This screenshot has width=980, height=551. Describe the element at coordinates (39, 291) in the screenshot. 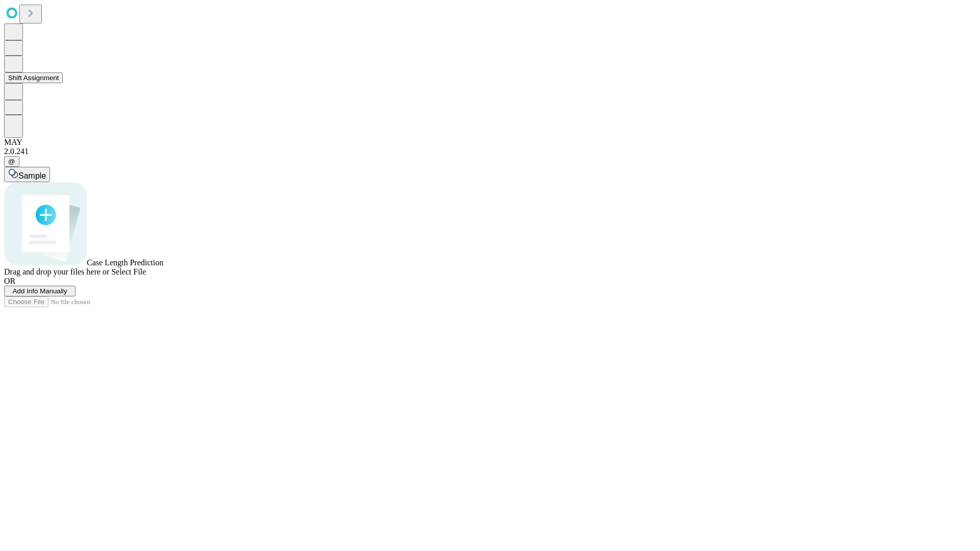

I see `button: Add Info Manually` at that location.